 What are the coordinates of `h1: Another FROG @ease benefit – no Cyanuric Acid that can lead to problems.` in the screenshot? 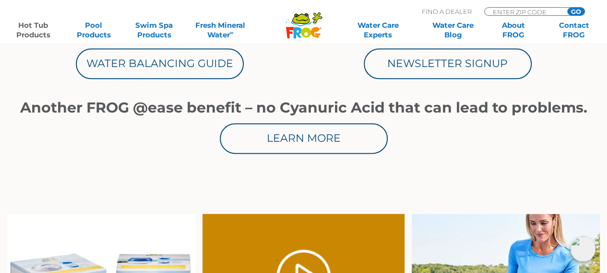 It's located at (304, 108).